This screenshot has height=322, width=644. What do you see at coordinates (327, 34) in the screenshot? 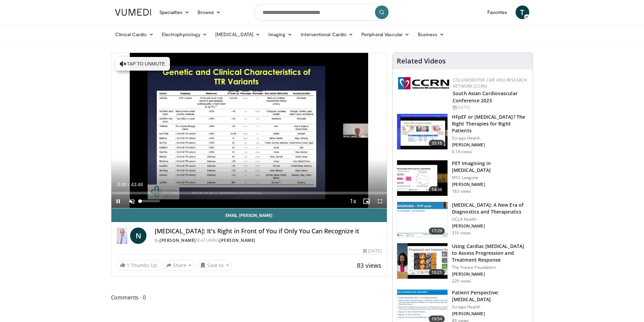
I see `a: Interventional Cardio` at bounding box center [327, 34].